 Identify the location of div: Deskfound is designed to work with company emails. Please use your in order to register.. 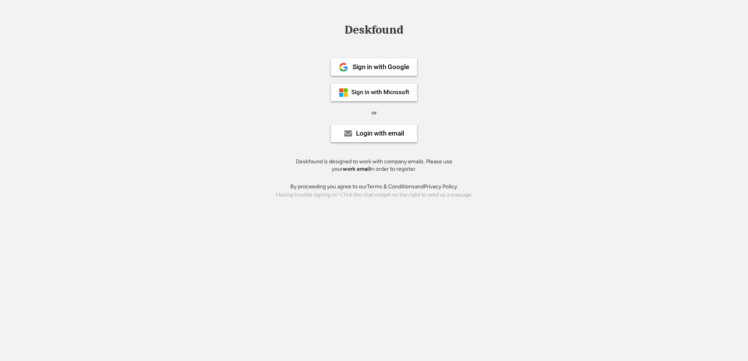
(374, 165).